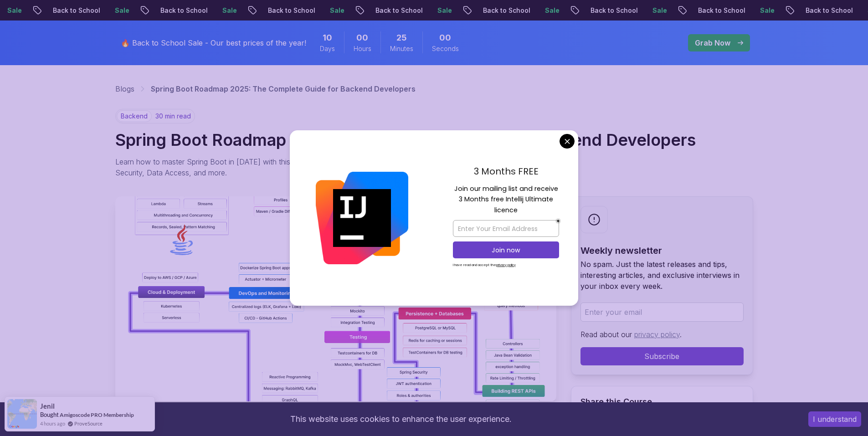  What do you see at coordinates (53, 423) in the screenshot?
I see `span: 4 hours ago` at bounding box center [53, 423].